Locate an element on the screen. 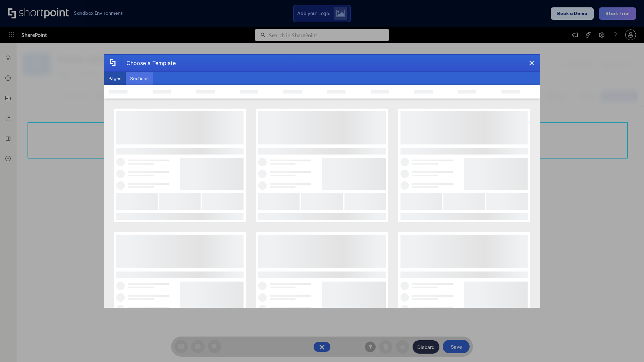 The image size is (644, 362). div: Choose a Template is located at coordinates (148, 63).